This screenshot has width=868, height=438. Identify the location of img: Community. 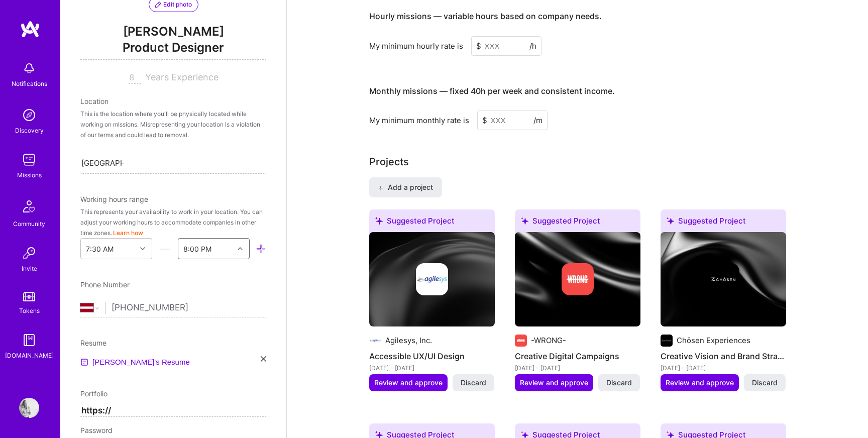
(29, 206).